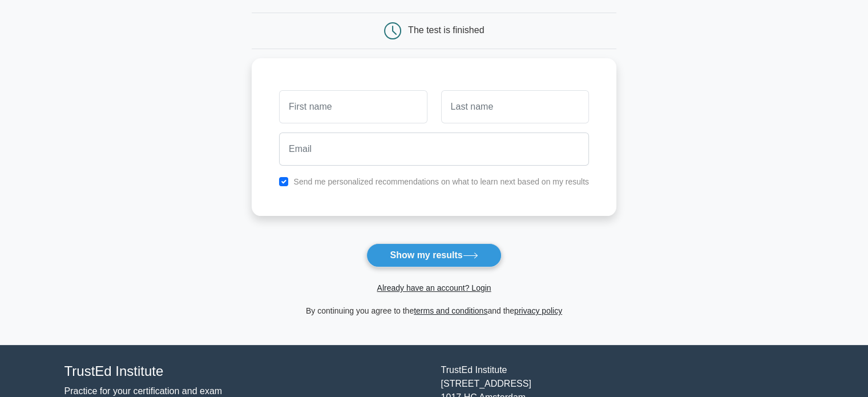 The height and width of the screenshot is (397, 868). What do you see at coordinates (446, 29) in the screenshot?
I see `div: The test is finished` at bounding box center [446, 29].